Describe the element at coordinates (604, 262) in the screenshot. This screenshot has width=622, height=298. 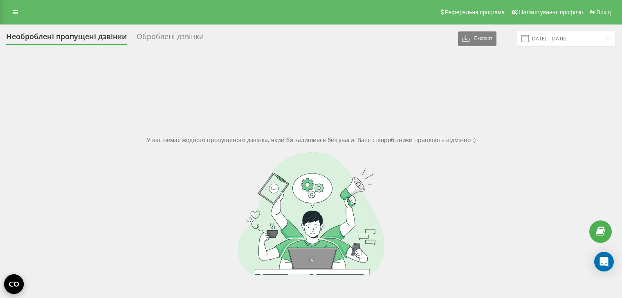
I see `div: Open Intercom Messenger` at that location.